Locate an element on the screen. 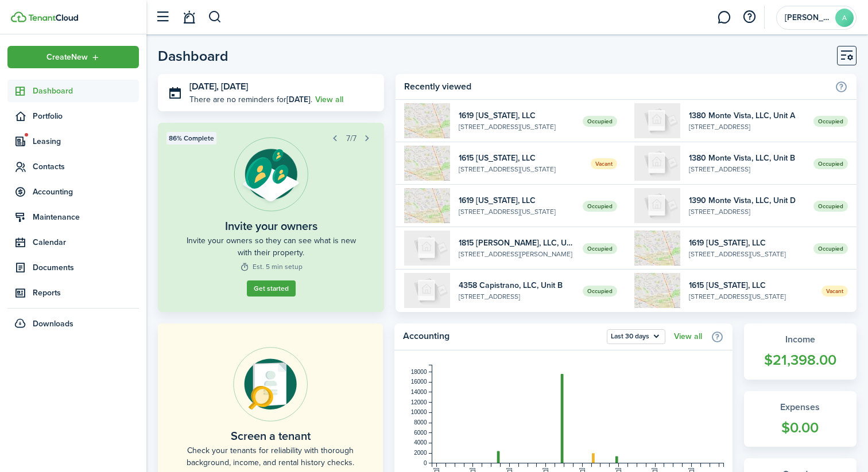 The width and height of the screenshot is (868, 472). span: Create New is located at coordinates (67, 58).